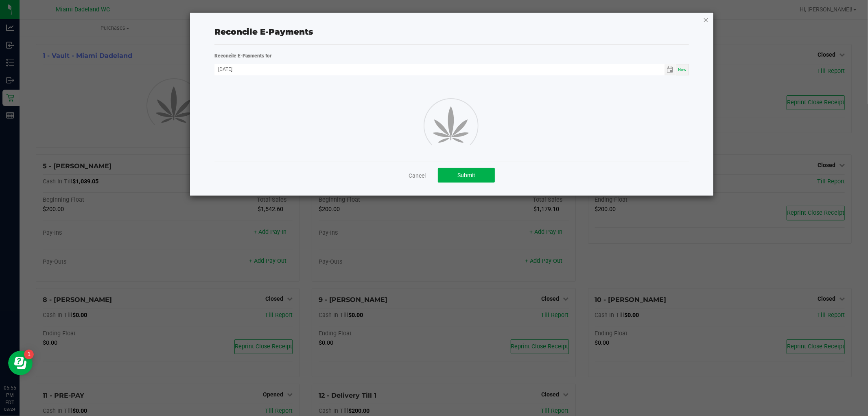  I want to click on strong: Reconcile E-Payments for, so click(243, 56).